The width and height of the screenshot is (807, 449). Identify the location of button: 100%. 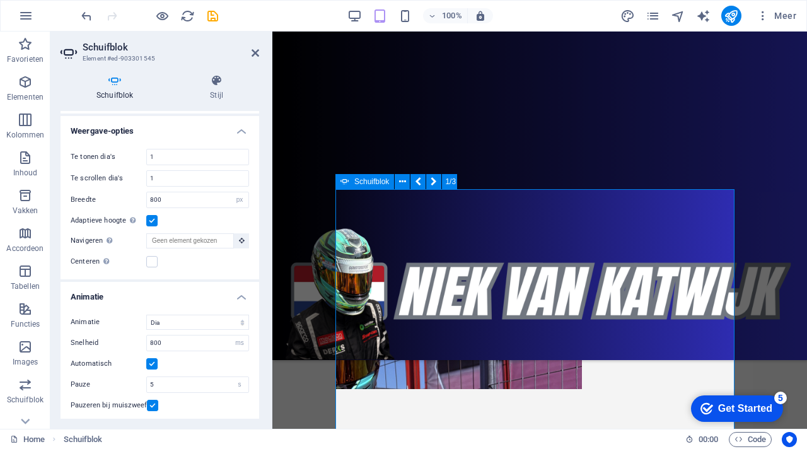
(445, 16).